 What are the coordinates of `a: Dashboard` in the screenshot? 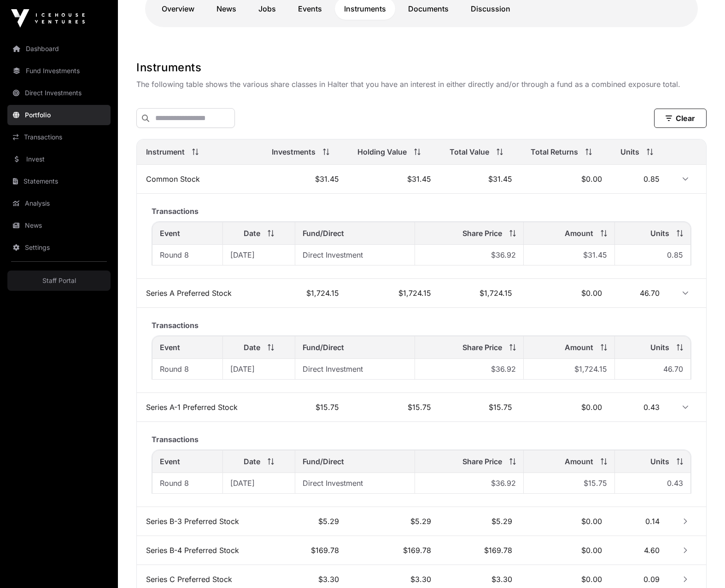 It's located at (59, 49).